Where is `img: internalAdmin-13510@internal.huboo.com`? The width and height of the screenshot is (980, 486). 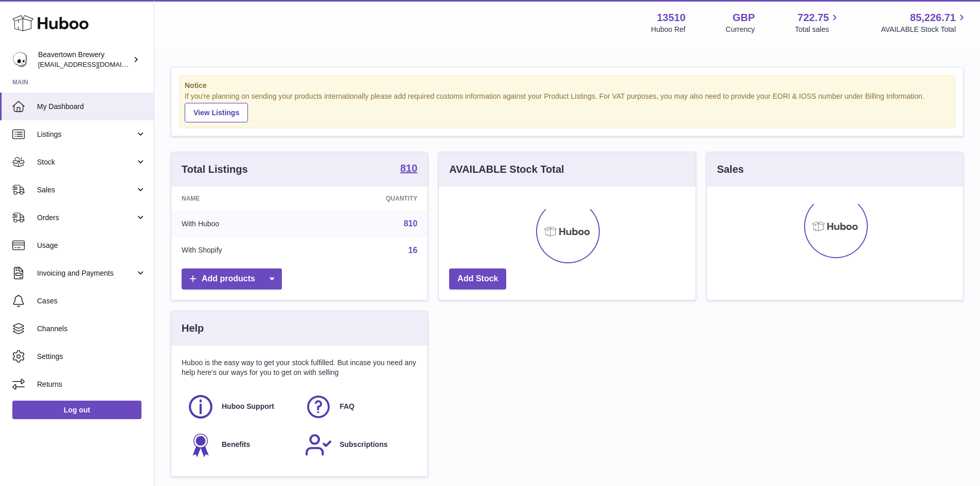 img: internalAdmin-13510@internal.huboo.com is located at coordinates (20, 59).